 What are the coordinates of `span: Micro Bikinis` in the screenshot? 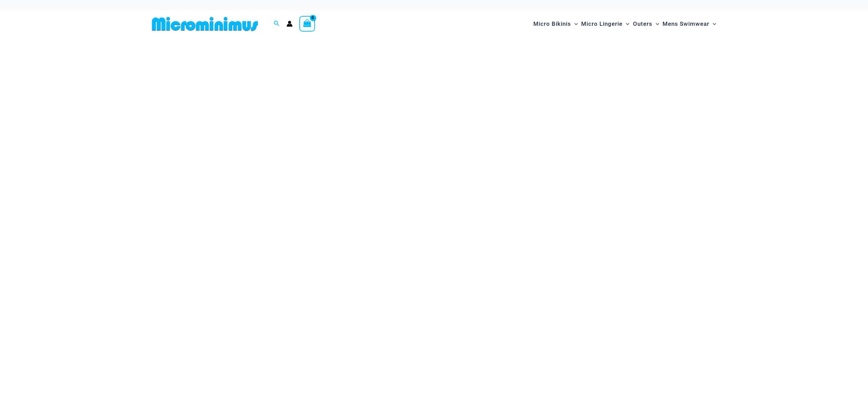 It's located at (552, 24).